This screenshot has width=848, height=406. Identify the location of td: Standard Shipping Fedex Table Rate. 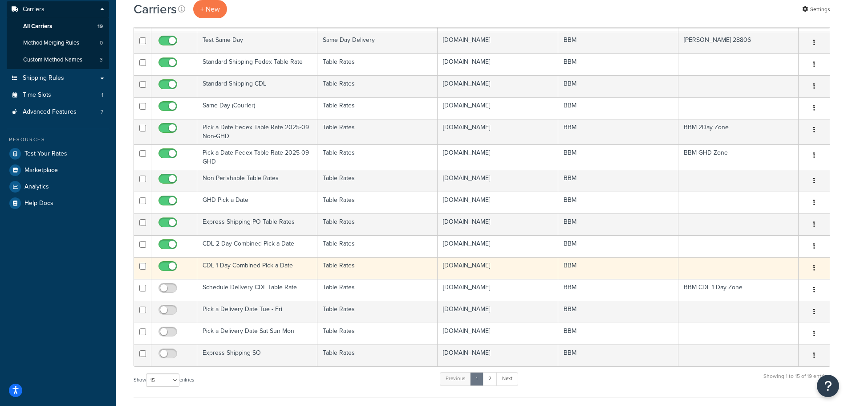
(257, 64).